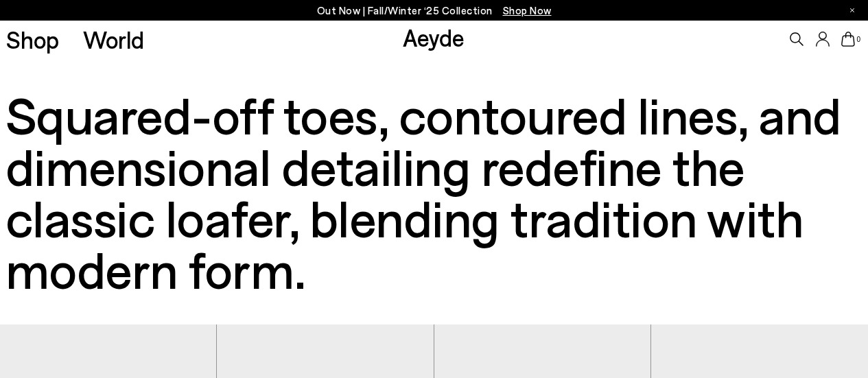 Image resolution: width=868 pixels, height=378 pixels. Describe the element at coordinates (434, 10) in the screenshot. I see `p: Out Now | Fall/Winter ‘25 Collection` at that location.